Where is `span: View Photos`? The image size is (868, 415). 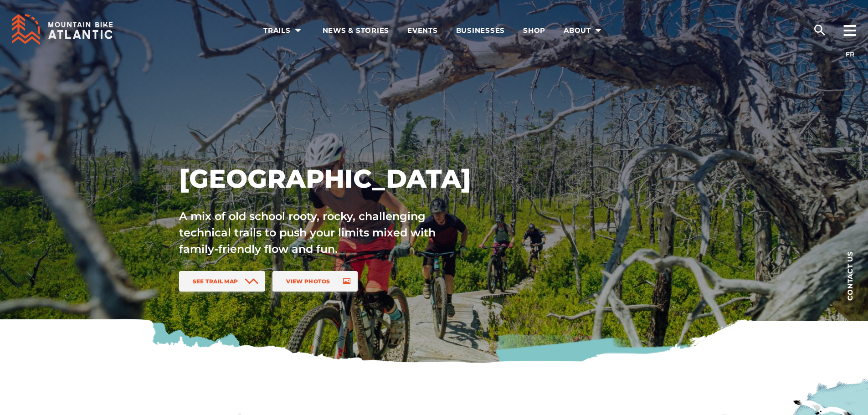 span: View Photos is located at coordinates (308, 281).